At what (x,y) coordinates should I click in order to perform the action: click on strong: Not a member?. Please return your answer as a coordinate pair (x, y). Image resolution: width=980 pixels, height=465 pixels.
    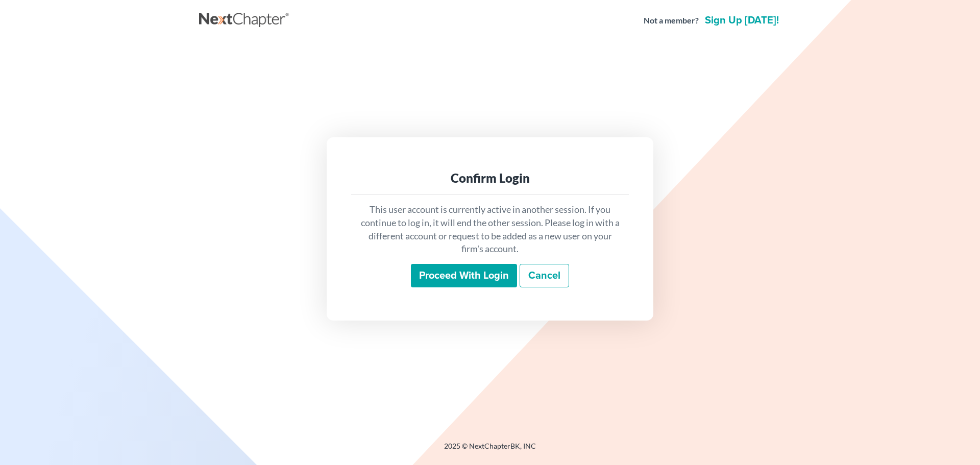
    Looking at the image, I should click on (671, 21).